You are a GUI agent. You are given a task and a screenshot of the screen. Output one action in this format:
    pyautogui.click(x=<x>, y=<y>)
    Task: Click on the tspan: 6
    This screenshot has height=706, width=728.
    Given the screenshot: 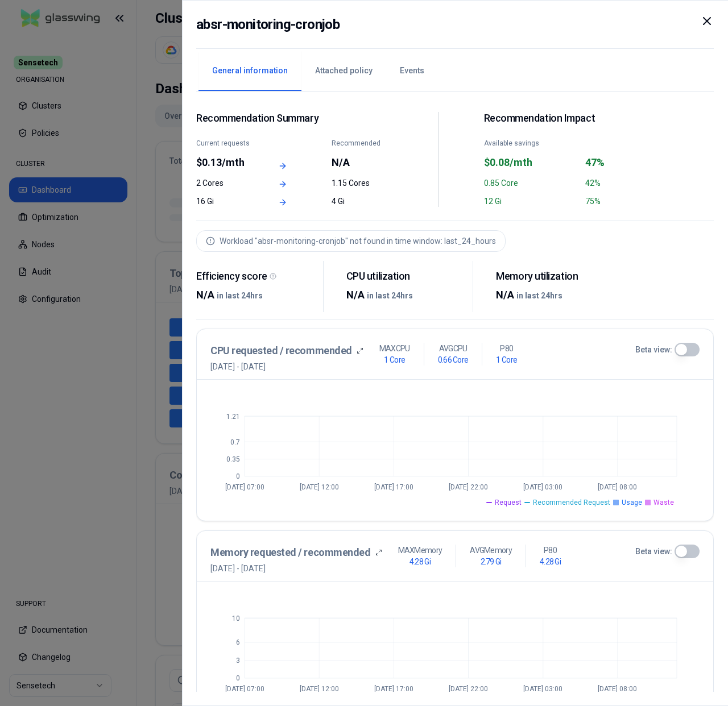 What is the action you would take?
    pyautogui.click(x=238, y=642)
    